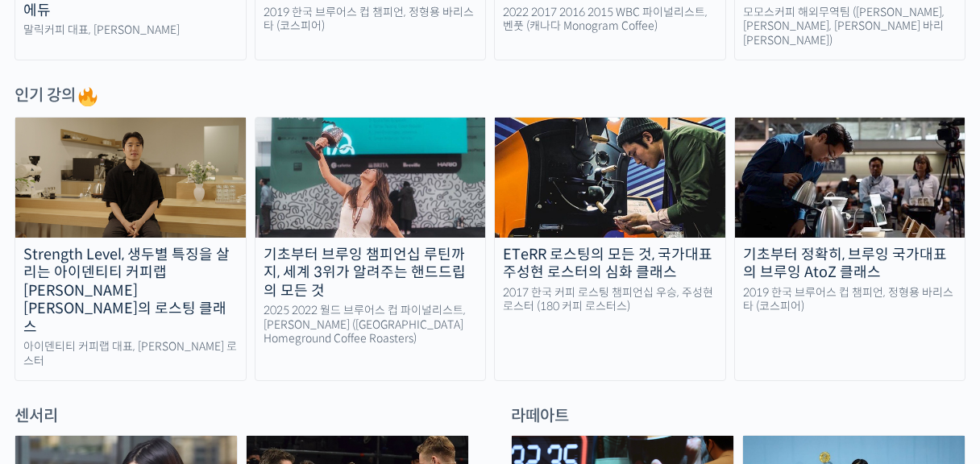 The image size is (980, 464). What do you see at coordinates (371, 177) in the screenshot?
I see `img: from-brewing-basics-to-competition_course-thumbnail.jpg` at bounding box center [371, 177].